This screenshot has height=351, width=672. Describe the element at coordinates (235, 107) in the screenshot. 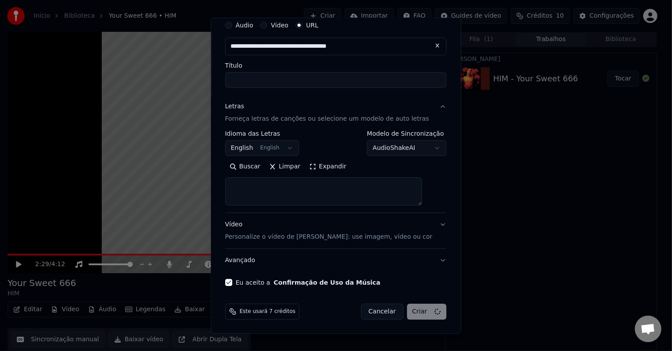

I see `div: Letras` at that location.